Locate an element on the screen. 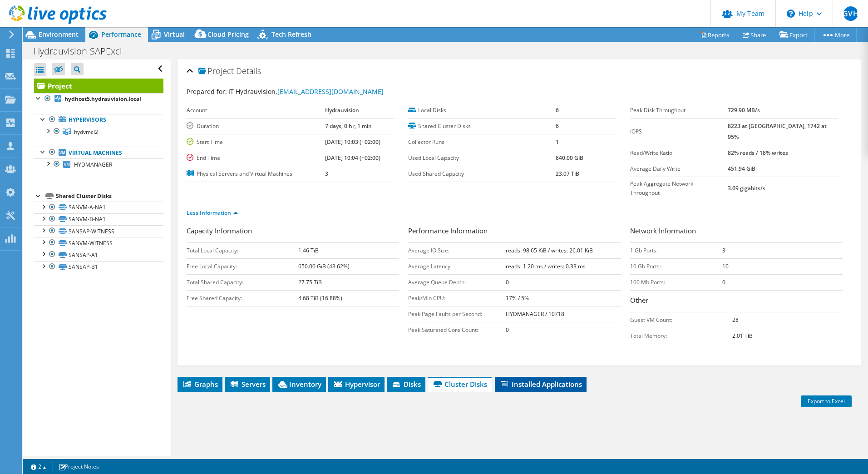 This screenshot has width=868, height=474. span: Cloud Pricing is located at coordinates (228, 34).